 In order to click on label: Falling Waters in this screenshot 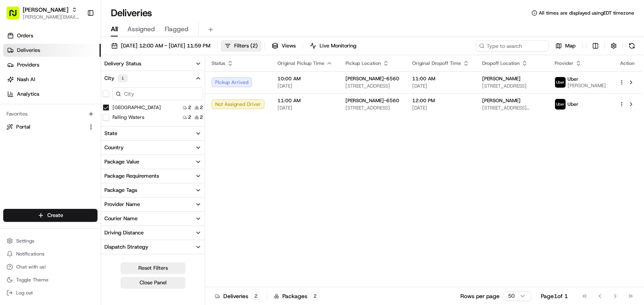, I will do `click(128, 117)`.